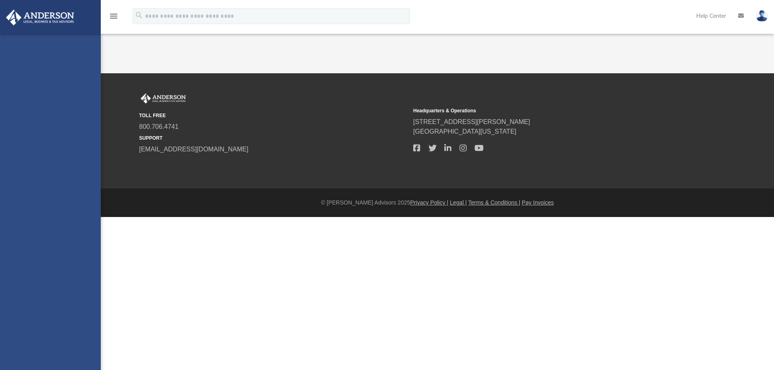  Describe the element at coordinates (273, 116) in the screenshot. I see `small: TOLL FREE` at that location.